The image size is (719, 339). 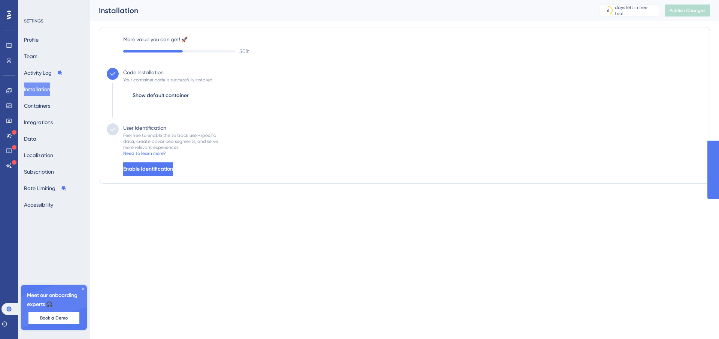 What do you see at coordinates (38, 122) in the screenshot?
I see `button: Integrations` at bounding box center [38, 122].